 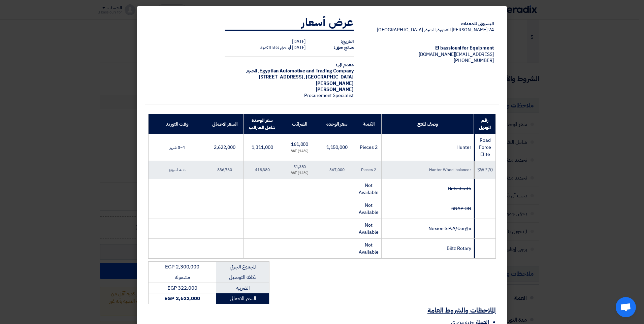 What do you see at coordinates (177, 170) in the screenshot?
I see `span: 4-6 اسبوع` at bounding box center [177, 170].